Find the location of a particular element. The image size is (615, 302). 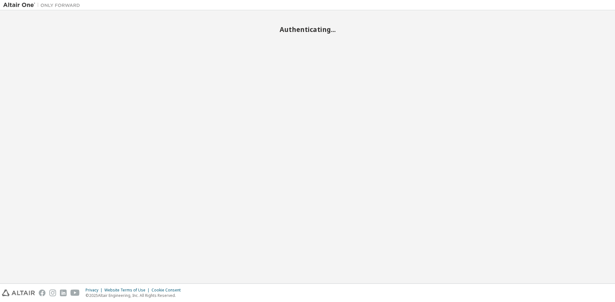

img: youtube.svg is located at coordinates (75, 293).